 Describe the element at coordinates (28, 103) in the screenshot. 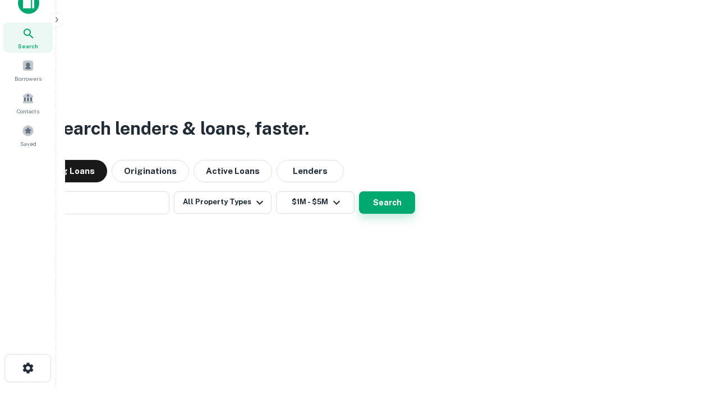

I see `a: Contacts` at that location.